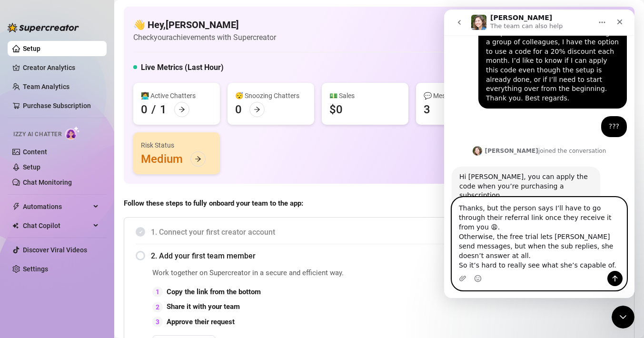  What do you see at coordinates (177, 96) in the screenshot?
I see `div: 👩‍💻 Active Chatters` at bounding box center [177, 96].